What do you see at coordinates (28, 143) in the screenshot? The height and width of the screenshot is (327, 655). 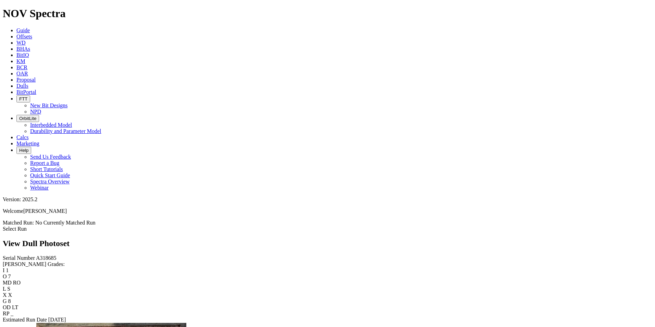 I see `span: Marketing` at bounding box center [28, 143].